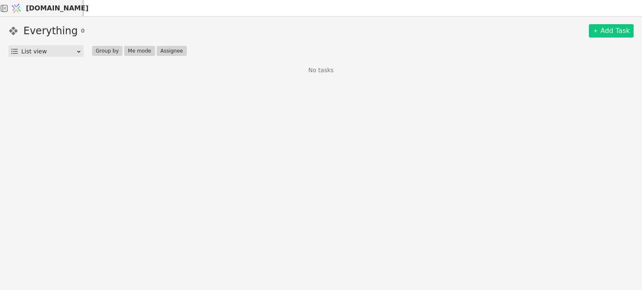  Describe the element at coordinates (140, 51) in the screenshot. I see `button: Me mode` at that location.